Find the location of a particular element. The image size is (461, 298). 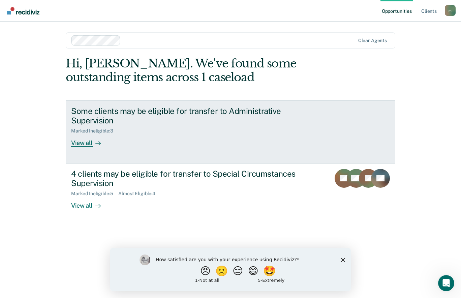

div: 4 clients may be eligible for transfer to Special Circumstances Supervision is located at coordinates (189, 179).